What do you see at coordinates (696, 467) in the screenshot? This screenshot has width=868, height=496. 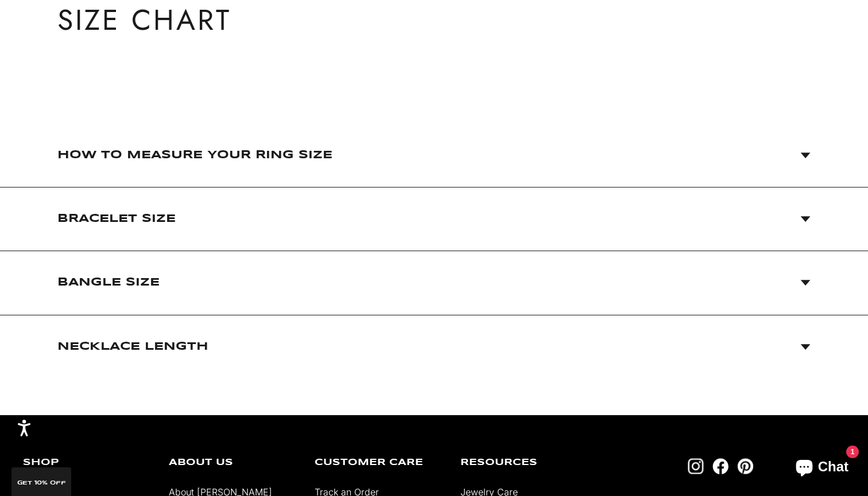 I see `a: Follow on Instagram` at bounding box center [696, 467].